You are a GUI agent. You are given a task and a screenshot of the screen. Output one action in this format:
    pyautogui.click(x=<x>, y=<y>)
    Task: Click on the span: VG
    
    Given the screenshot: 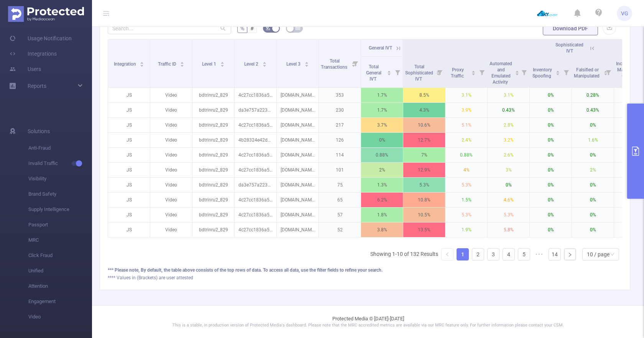 What is the action you would take?
    pyautogui.click(x=624, y=13)
    